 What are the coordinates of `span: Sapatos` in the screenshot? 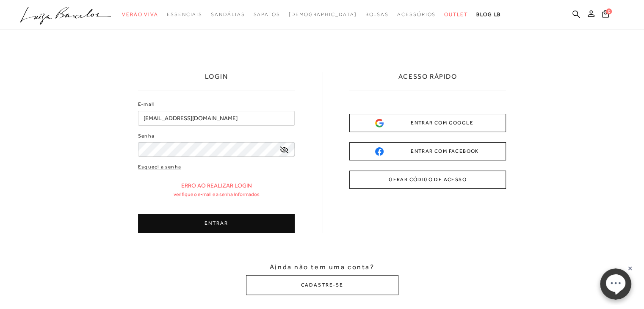 It's located at (266, 15).